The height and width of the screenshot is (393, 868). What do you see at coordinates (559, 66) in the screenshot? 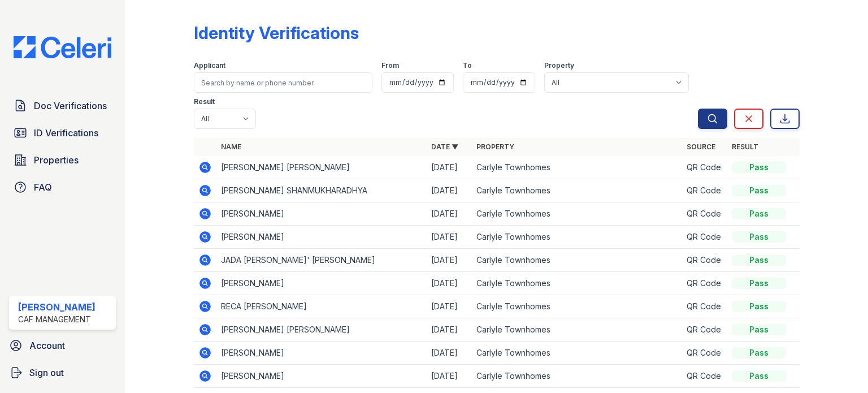
I see `label: Property` at bounding box center [559, 66].